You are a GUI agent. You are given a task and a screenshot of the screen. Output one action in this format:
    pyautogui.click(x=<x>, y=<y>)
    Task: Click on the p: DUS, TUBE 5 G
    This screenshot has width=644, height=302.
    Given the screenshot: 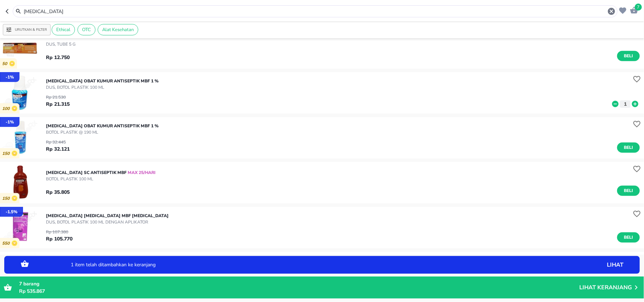 What is the action you would take?
    pyautogui.click(x=77, y=44)
    